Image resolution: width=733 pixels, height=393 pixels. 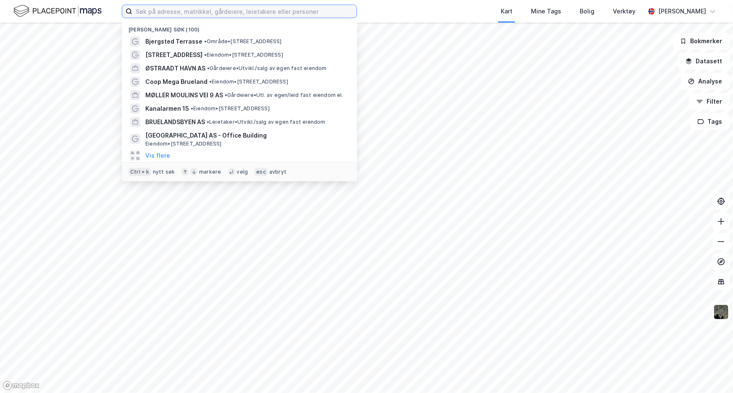 I want to click on img: logo.f888ab2527a4732fd821a326f86c7f29.svg, so click(x=58, y=11).